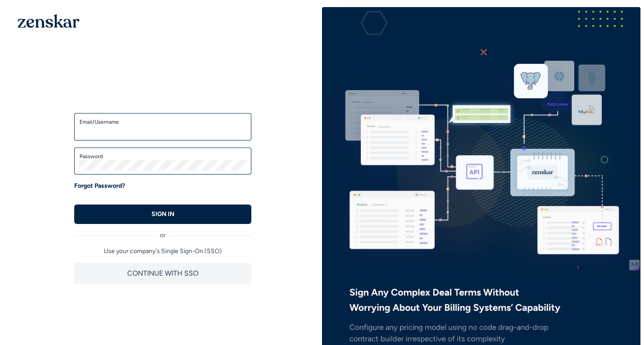 This screenshot has width=644, height=345. I want to click on p: Use your company's Single Sign-On (SSO), so click(163, 251).